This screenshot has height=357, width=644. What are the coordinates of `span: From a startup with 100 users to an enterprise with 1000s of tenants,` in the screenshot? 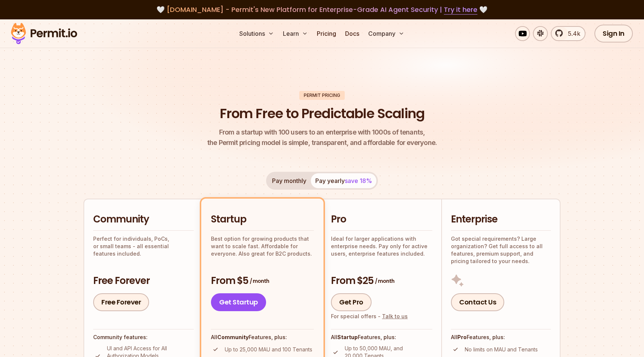 It's located at (322, 132).